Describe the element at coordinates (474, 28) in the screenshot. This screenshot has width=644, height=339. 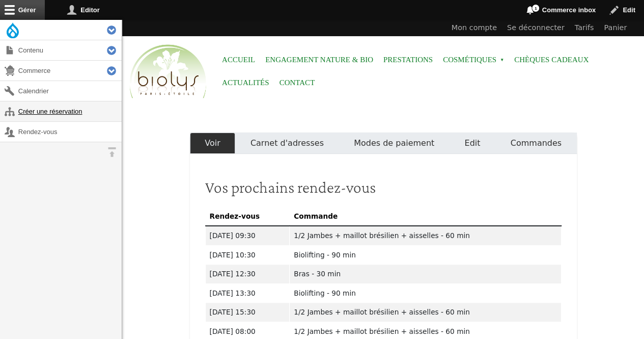
I see `a: Mon compte` at that location.